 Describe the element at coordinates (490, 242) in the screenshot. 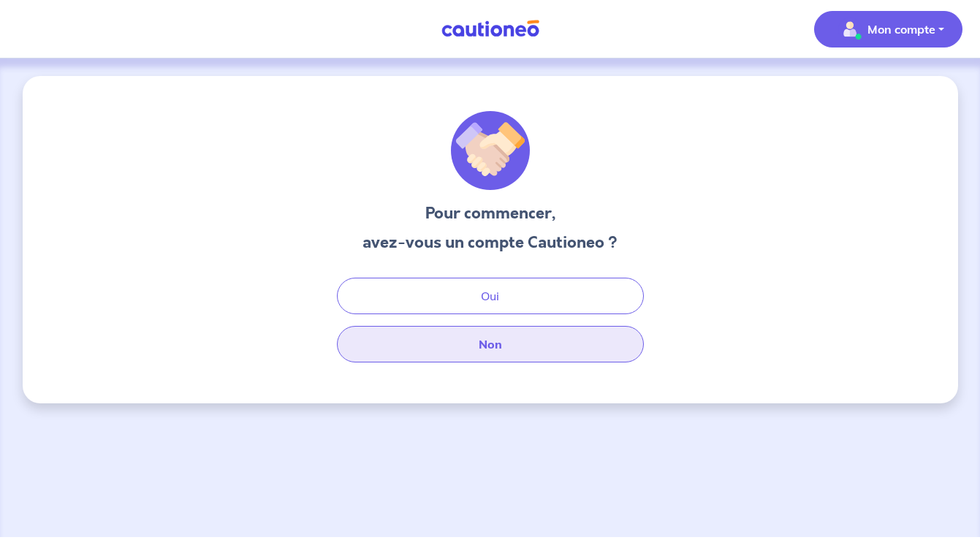

I see `h3: avez-vous un compte Cautioneo ?` at that location.